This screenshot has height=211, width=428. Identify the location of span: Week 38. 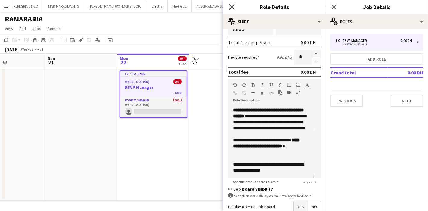
(27, 49).